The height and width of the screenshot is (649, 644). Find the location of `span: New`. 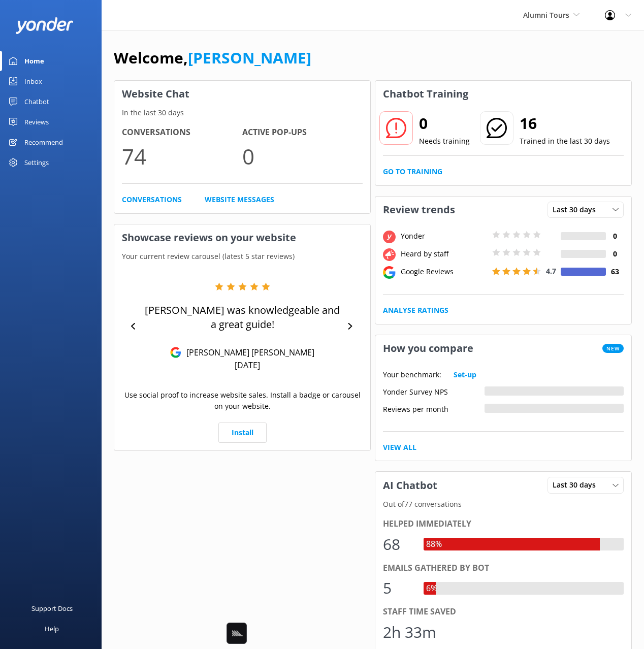

span: New is located at coordinates (613, 348).